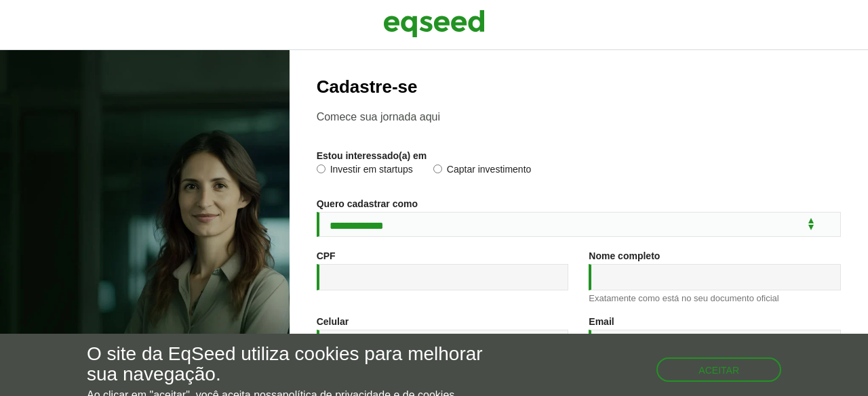 Image resolution: width=868 pixels, height=396 pixels. Describe the element at coordinates (365, 171) in the screenshot. I see `label: Investir em startups` at that location.